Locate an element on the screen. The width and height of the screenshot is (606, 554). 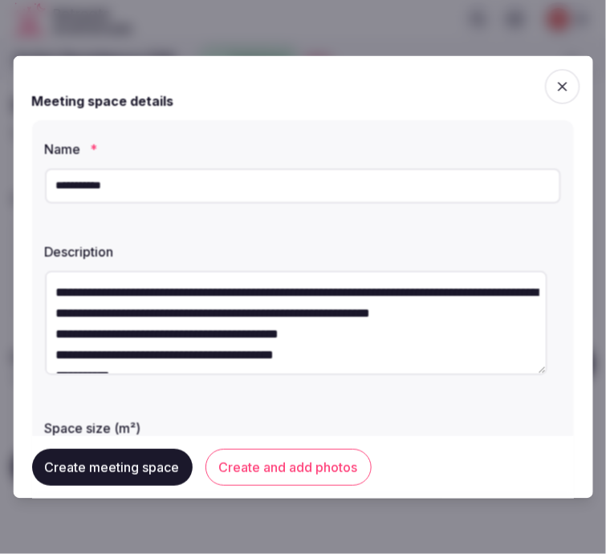
label: Description is located at coordinates (302, 251).